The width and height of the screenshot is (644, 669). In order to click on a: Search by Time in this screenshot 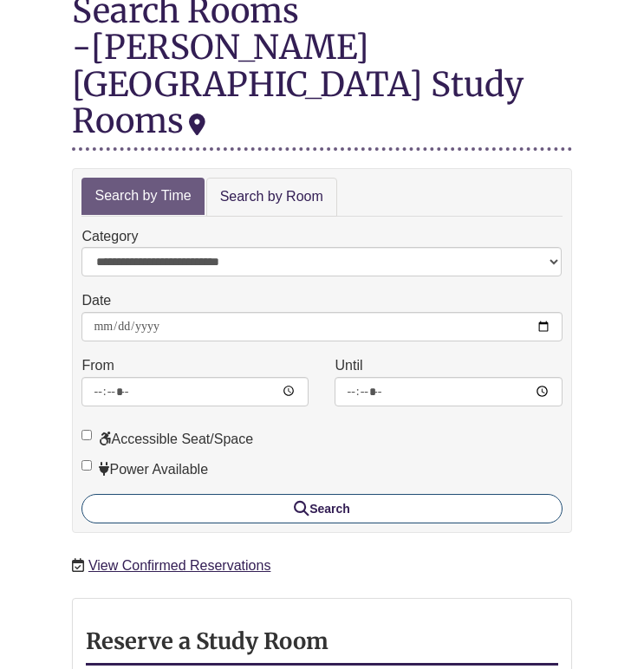, I will do `click(142, 196)`.